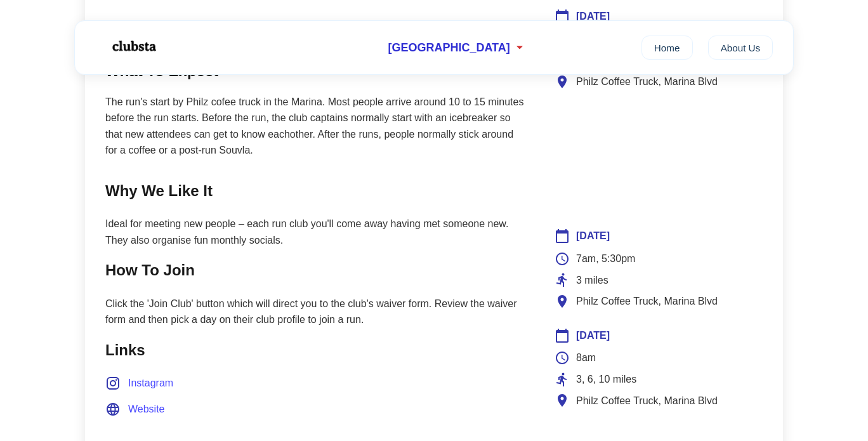  I want to click on span: 3 miles, so click(592, 281).